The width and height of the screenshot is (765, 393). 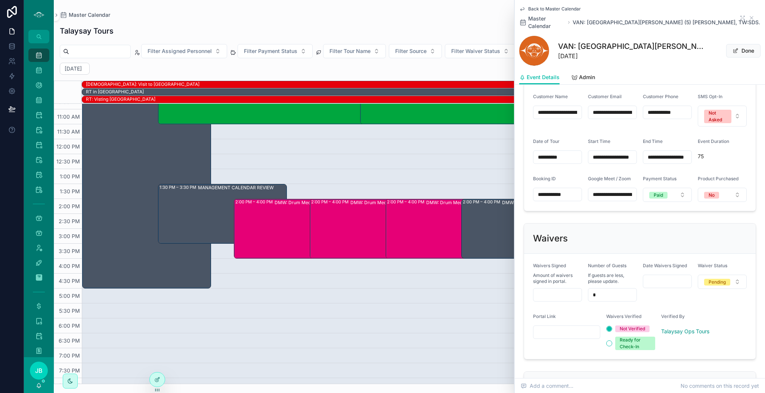 I want to click on span: Portal Link, so click(x=544, y=316).